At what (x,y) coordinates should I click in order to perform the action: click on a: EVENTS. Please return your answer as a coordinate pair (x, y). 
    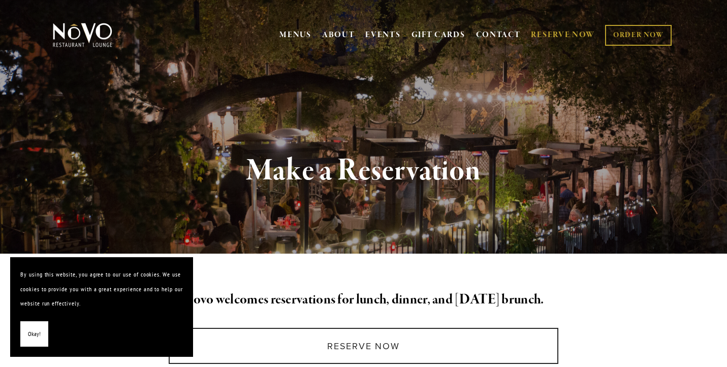
    Looking at the image, I should click on (382, 35).